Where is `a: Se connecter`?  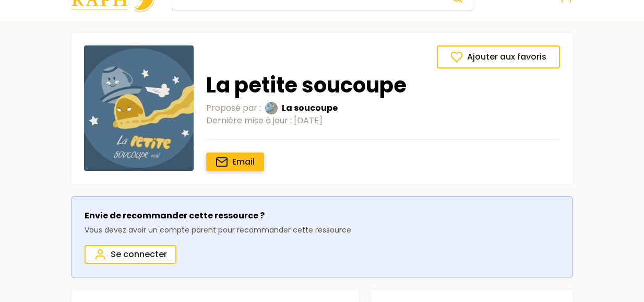 a: Se connecter is located at coordinates (131, 254).